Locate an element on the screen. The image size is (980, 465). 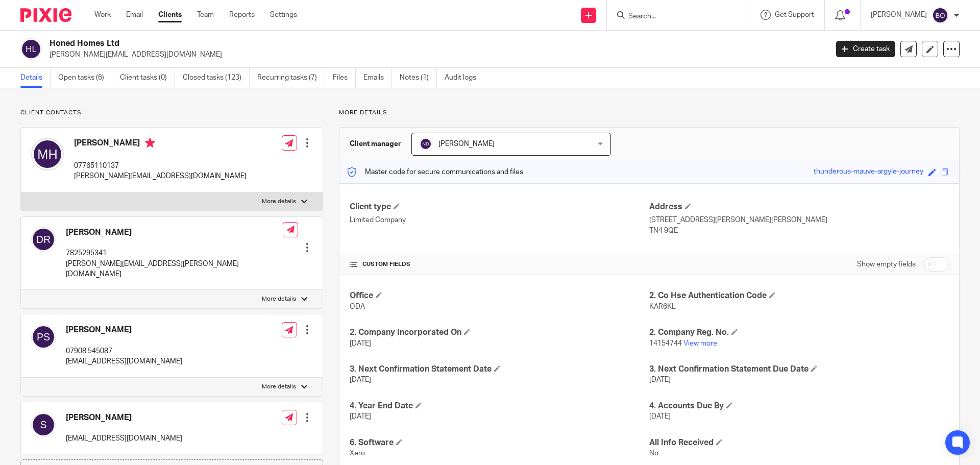
span: No is located at coordinates (654, 453).